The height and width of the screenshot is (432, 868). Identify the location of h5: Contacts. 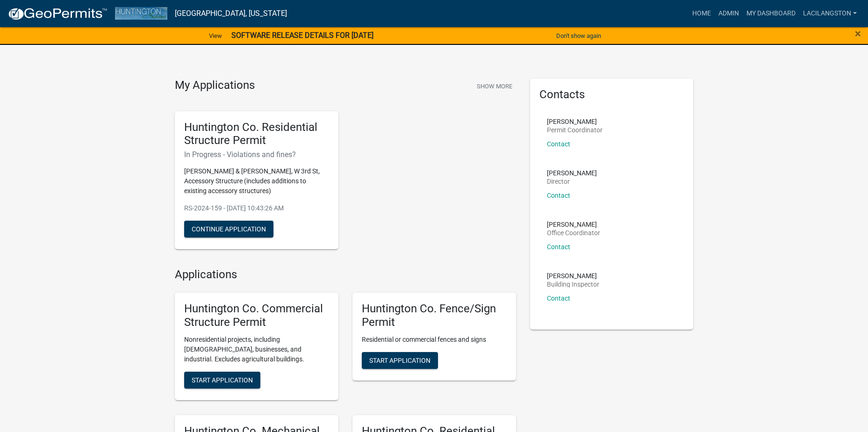
(612, 94).